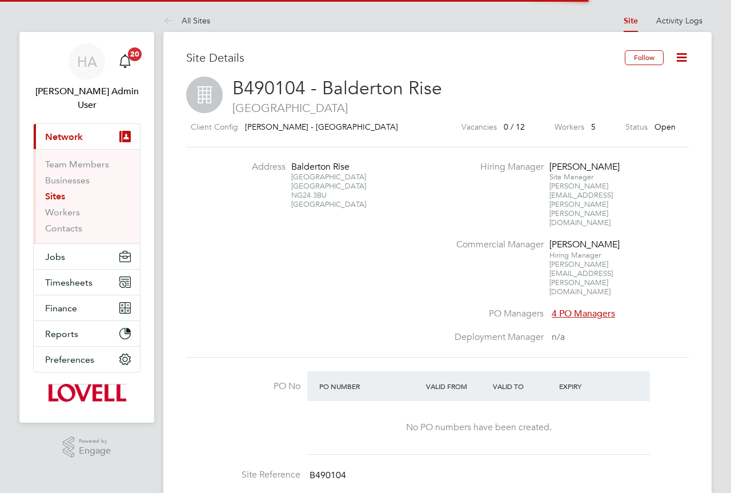 The image size is (731, 493). Describe the element at coordinates (496, 337) in the screenshot. I see `label: Deployment Manager` at that location.